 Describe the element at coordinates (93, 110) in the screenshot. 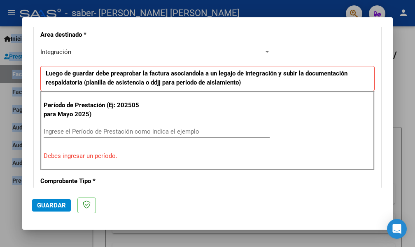

I see `p: Período de Prestación (Ej: 202505 para Mayo 2025)` at that location.